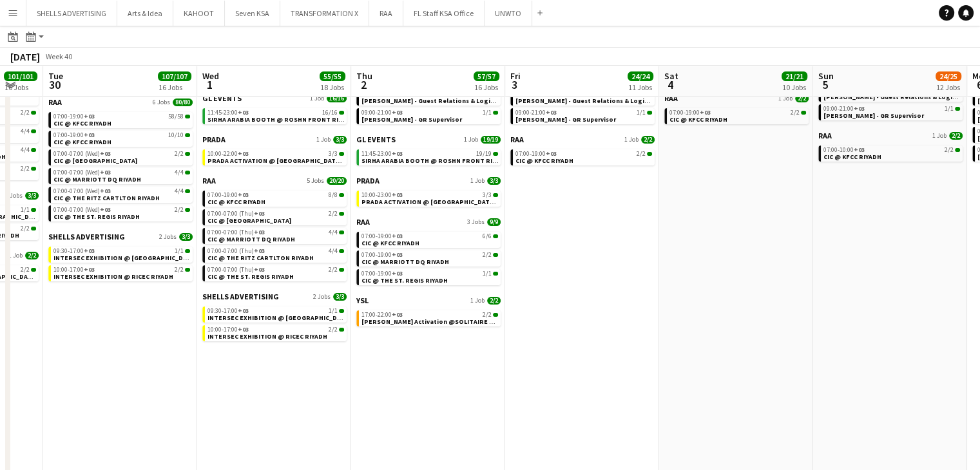 Image resolution: width=980 pixels, height=470 pixels. Describe the element at coordinates (58, 56) in the screenshot. I see `span: Week 40` at that location.